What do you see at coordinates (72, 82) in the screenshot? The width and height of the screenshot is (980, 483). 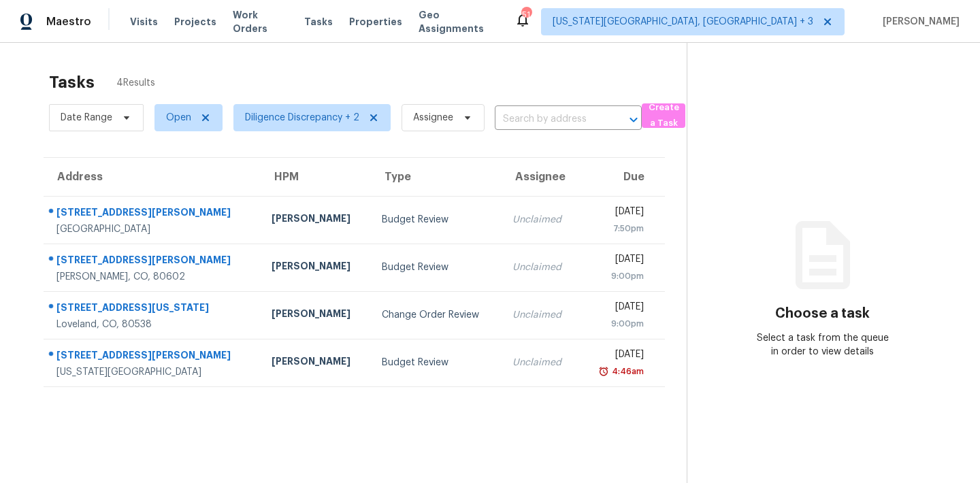 I see `h2: Tasks` at bounding box center [72, 82].